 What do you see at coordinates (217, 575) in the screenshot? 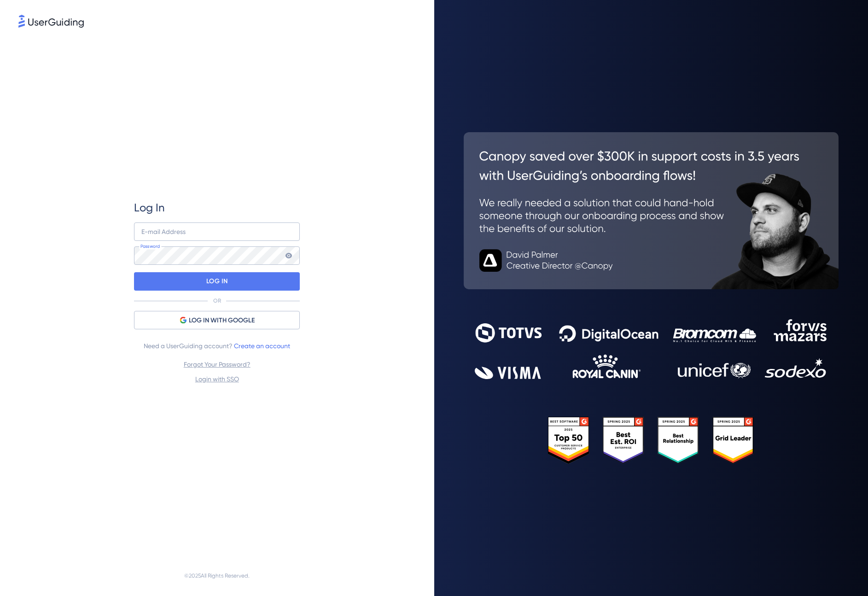
I see `span: © 2025 All Rights Reserved.` at bounding box center [217, 575].